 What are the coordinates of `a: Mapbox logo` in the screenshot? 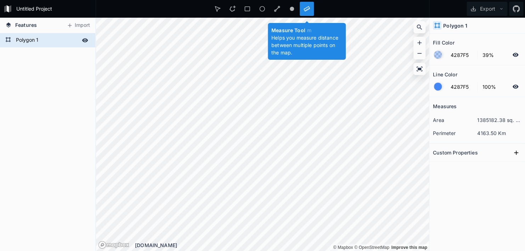 It's located at (114, 245).